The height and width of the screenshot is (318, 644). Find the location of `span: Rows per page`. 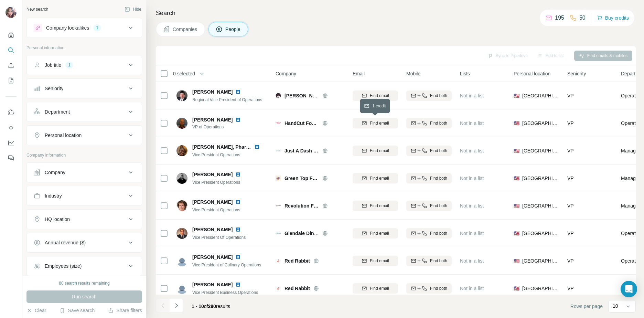

span: Rows per page is located at coordinates (587, 307).